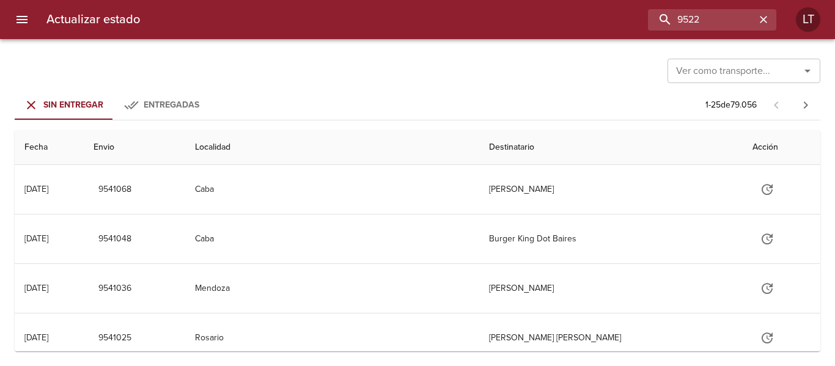 The image size is (835, 366). I want to click on td: Mendoza, so click(332, 289).